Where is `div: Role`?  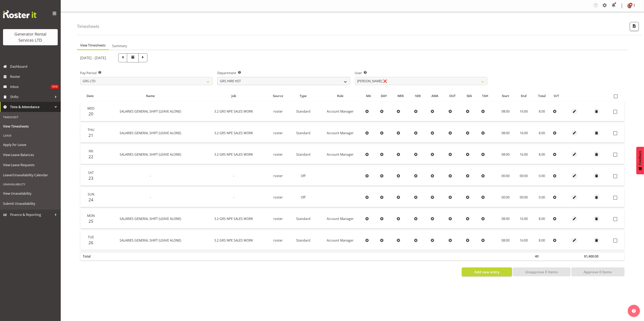
div: Role is located at coordinates (340, 96).